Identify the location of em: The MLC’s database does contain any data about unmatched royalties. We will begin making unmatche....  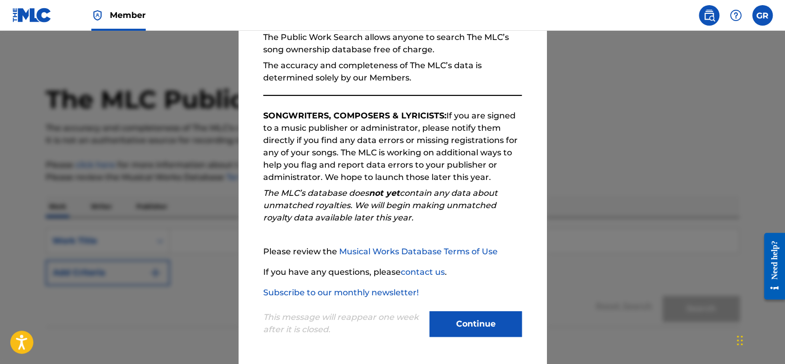
(380, 205).